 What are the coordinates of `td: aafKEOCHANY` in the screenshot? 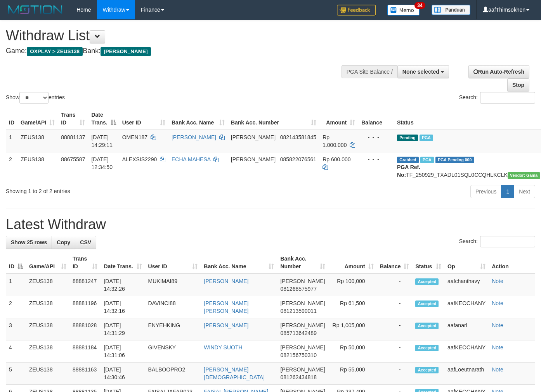 It's located at (466, 307).